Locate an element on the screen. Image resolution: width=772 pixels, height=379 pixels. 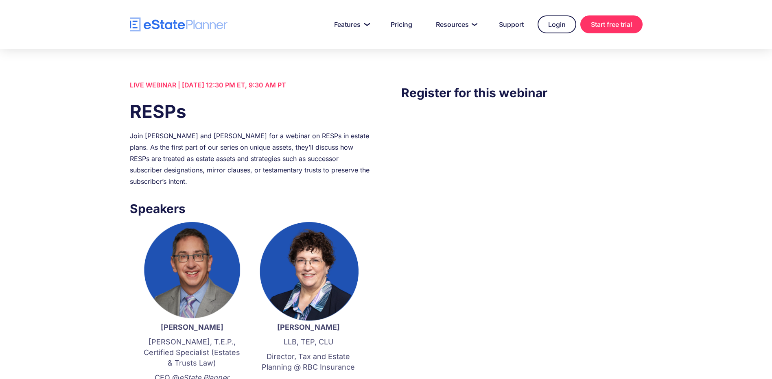
a: Start free trial is located at coordinates (611, 24).